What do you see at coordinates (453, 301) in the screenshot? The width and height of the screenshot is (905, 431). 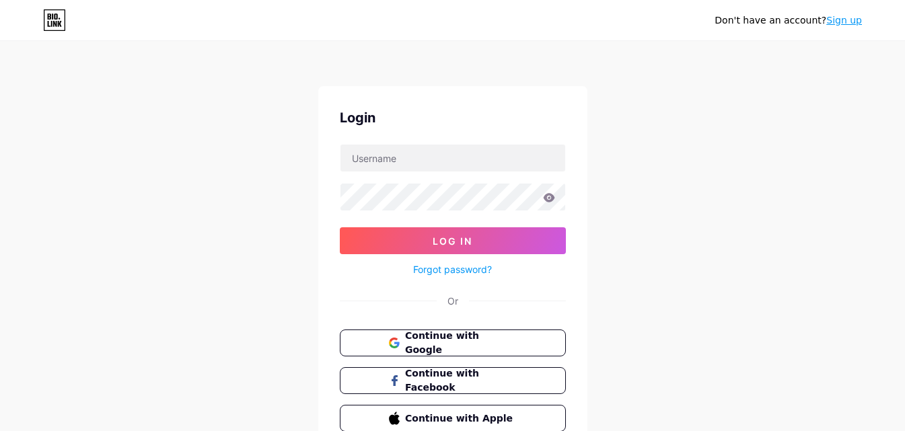 I see `div: Or` at bounding box center [453, 301].